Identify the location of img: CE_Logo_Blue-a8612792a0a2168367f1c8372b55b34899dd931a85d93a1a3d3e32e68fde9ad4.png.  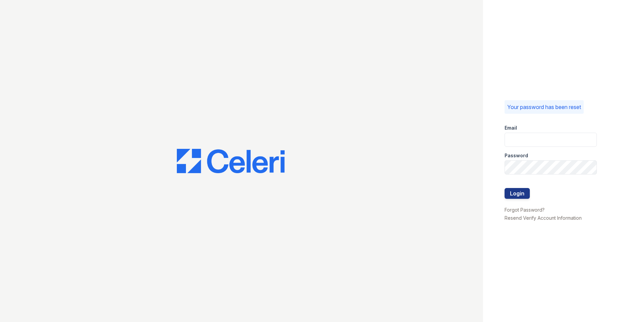
(231, 161).